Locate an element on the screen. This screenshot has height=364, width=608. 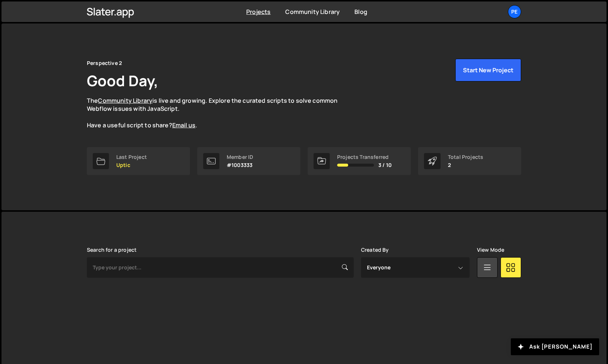
label: Created By is located at coordinates (375, 250).